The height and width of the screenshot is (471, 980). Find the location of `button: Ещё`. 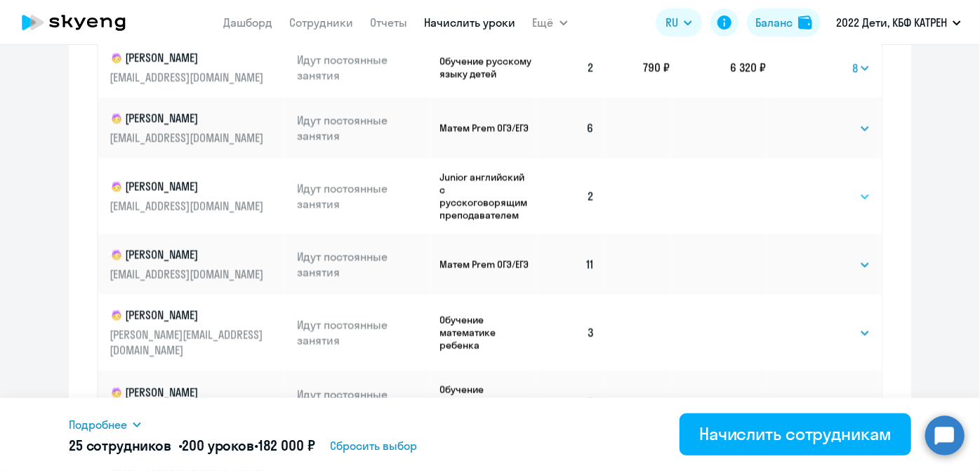

button: Ещё is located at coordinates (550, 23).